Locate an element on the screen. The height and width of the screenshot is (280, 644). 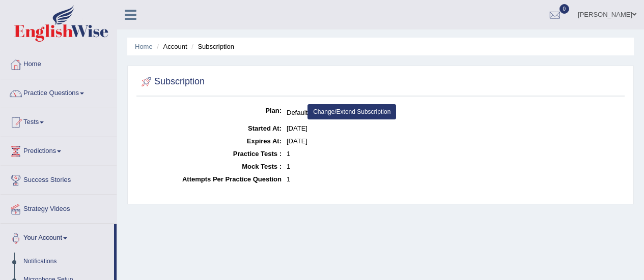
a: Your Account is located at coordinates (57, 237).